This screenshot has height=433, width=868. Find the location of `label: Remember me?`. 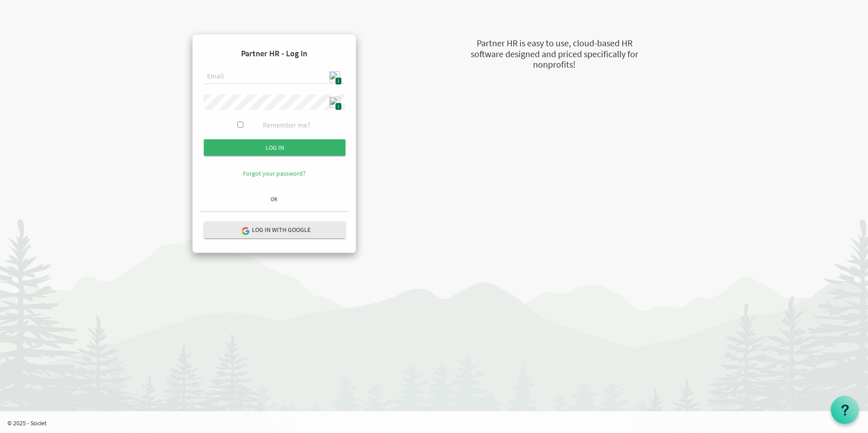

label: Remember me? is located at coordinates (287, 125).